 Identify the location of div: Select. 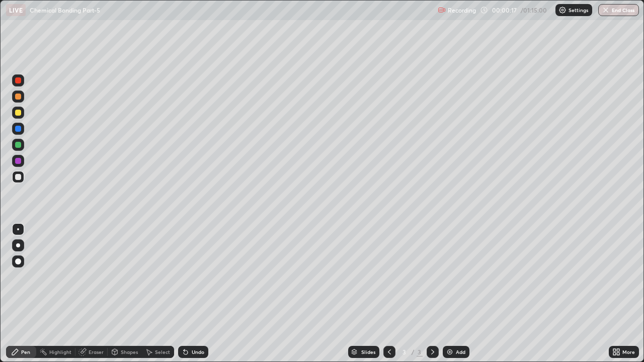
(162, 352).